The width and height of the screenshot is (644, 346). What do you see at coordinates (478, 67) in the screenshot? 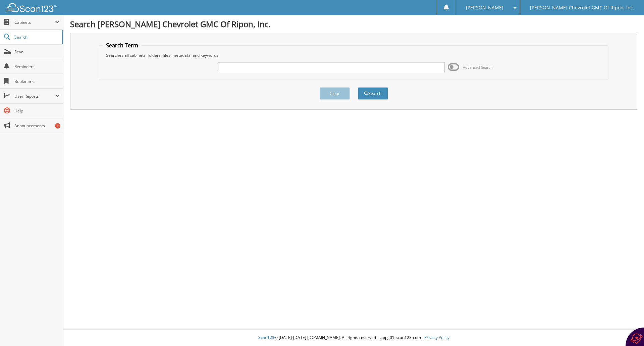
I see `span: Advanced Search` at bounding box center [478, 67].